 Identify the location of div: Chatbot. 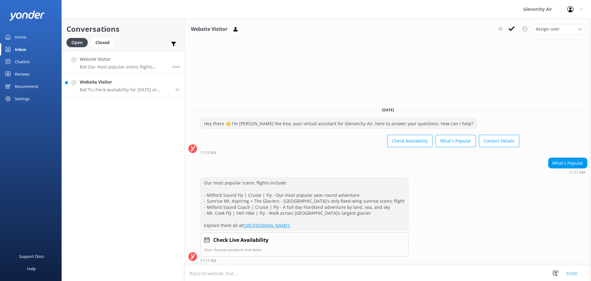
(22, 62).